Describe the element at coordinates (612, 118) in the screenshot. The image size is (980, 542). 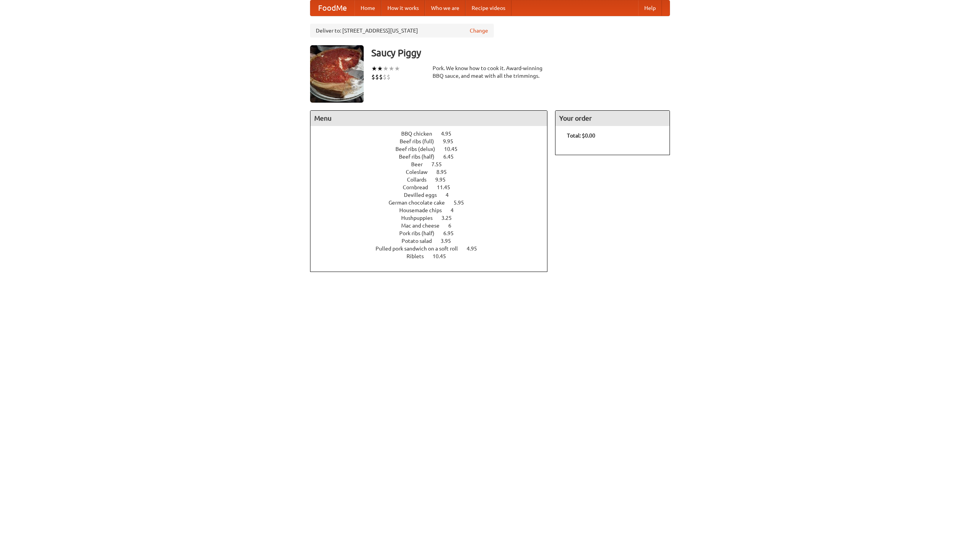
I see `h4: Your order` at that location.